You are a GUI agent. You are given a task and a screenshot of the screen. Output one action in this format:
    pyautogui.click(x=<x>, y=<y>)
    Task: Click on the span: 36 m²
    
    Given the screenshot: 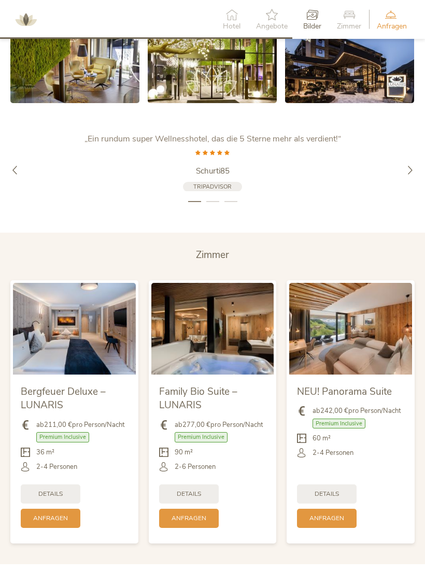 What is the action you would take?
    pyautogui.click(x=45, y=452)
    